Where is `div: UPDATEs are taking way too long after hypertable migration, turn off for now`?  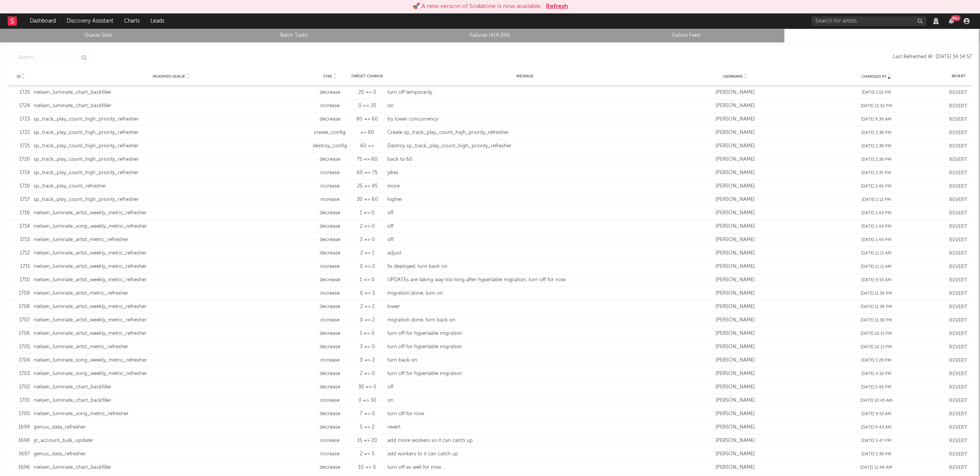
div: UPDATEs are taking way too long after hypertable migration, turn off for now is located at coordinates (525, 280).